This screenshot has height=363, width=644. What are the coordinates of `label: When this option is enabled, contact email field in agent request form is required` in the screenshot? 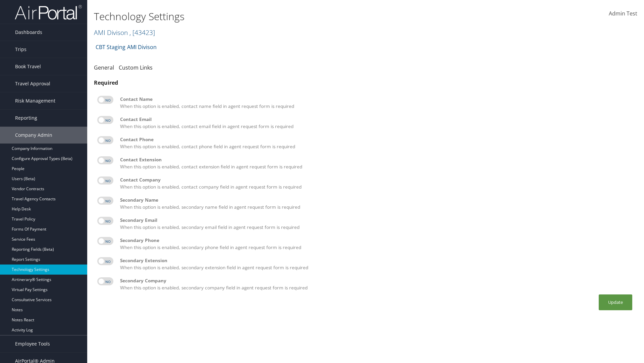 It's located at (377, 123).